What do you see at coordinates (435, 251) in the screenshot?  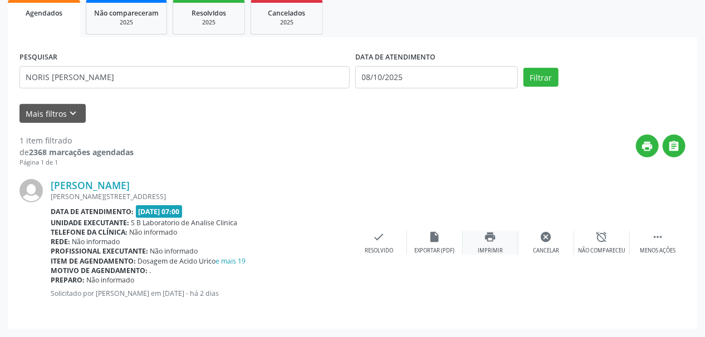 I see `div: Exportar (PDF)` at bounding box center [435, 251].